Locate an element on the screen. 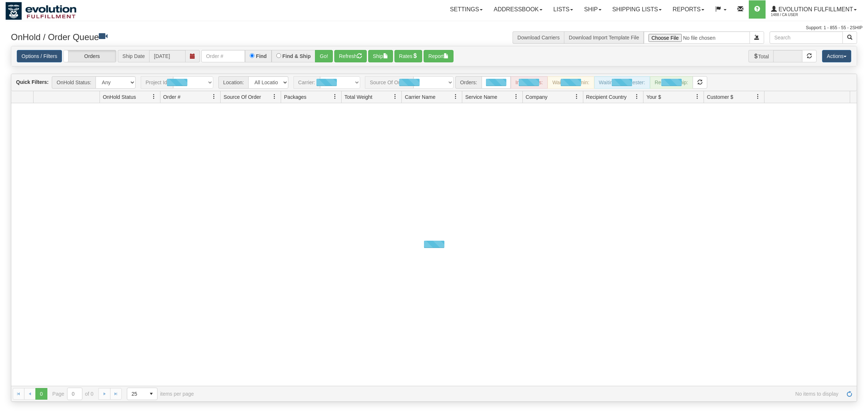  div: grid toolbar is located at coordinates (434, 82).